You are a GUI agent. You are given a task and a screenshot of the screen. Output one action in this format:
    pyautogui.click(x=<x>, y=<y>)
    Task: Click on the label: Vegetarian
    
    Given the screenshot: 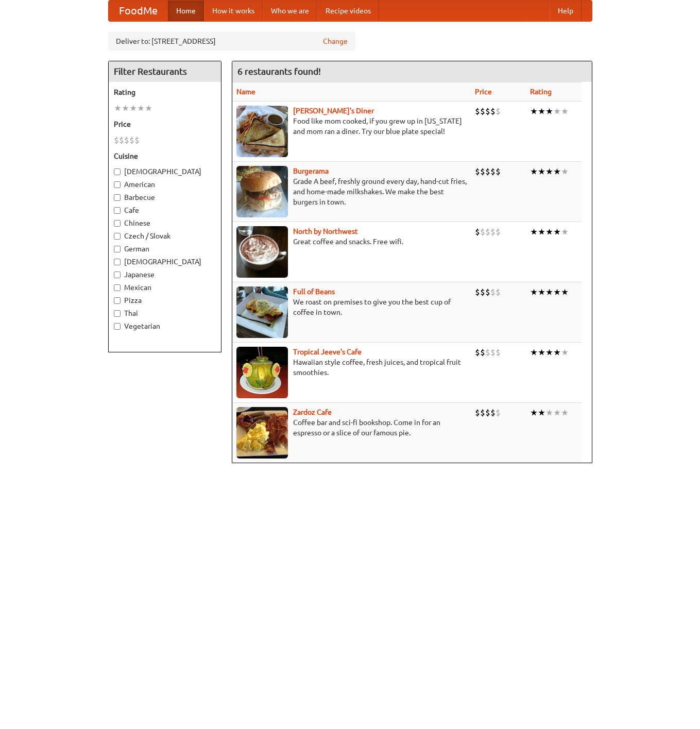 What is the action you would take?
    pyautogui.click(x=165, y=326)
    